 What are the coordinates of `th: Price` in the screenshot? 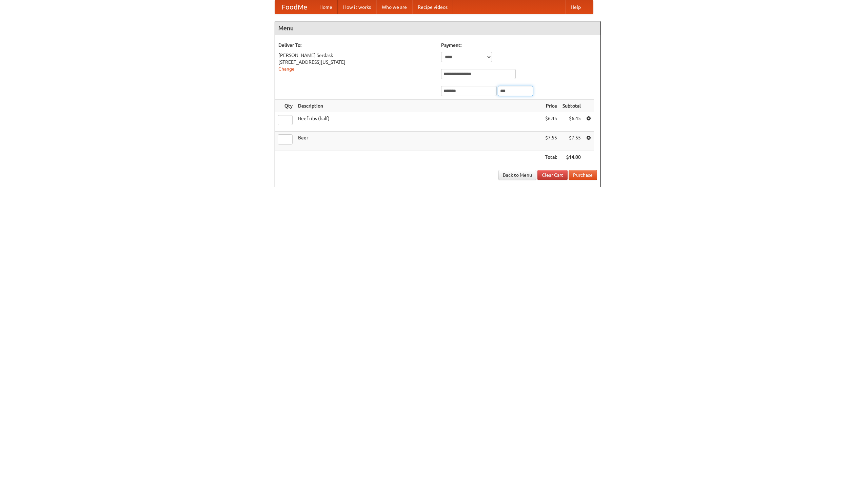 It's located at (551, 106).